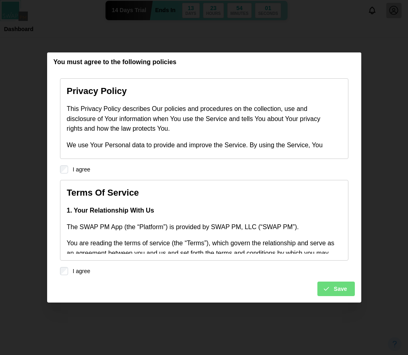  What do you see at coordinates (202, 193) in the screenshot?
I see `h3: Terms Of Service` at bounding box center [202, 193].